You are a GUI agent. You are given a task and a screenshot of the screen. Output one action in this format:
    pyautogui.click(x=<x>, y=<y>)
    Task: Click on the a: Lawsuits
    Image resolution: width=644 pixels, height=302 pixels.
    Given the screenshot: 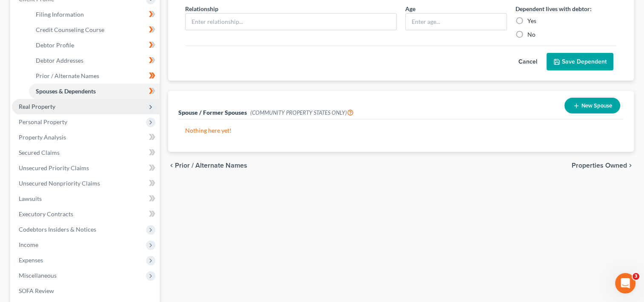 What is the action you would take?
    pyautogui.click(x=85, y=199)
    